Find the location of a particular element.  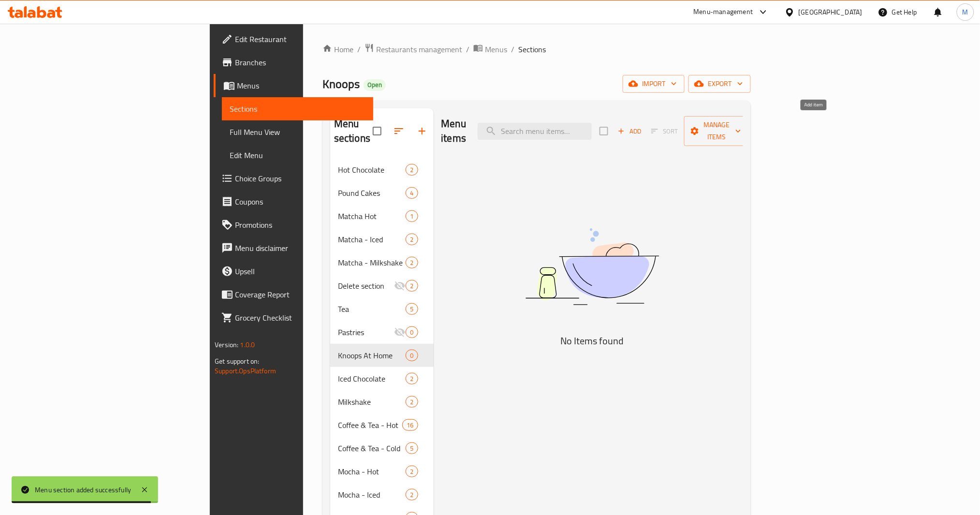

div: Matcha - Iced2 is located at coordinates (382, 240).